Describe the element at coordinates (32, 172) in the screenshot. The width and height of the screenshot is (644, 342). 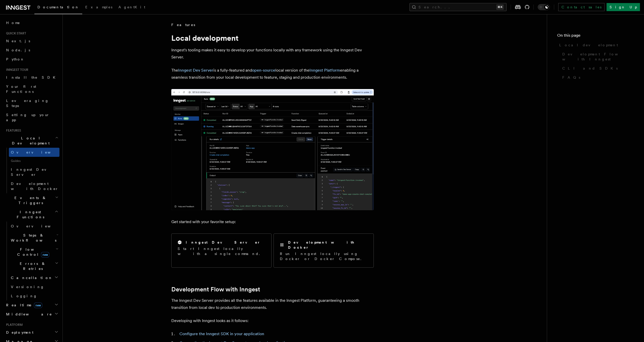
I see `span: Inngest Dev Server` at that location.